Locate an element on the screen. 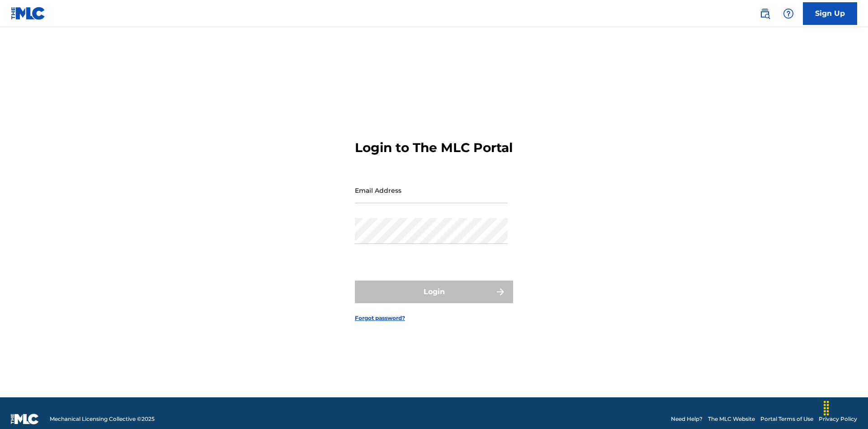  img: help is located at coordinates (788, 14).